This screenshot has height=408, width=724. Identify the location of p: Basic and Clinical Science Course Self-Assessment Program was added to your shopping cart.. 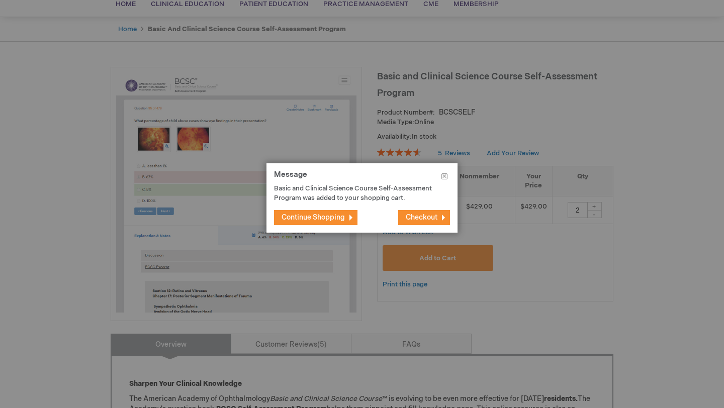
(355, 193).